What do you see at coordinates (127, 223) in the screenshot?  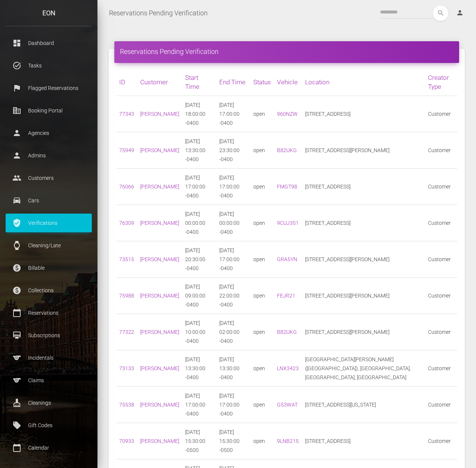 I see `a: 76309` at bounding box center [127, 223].